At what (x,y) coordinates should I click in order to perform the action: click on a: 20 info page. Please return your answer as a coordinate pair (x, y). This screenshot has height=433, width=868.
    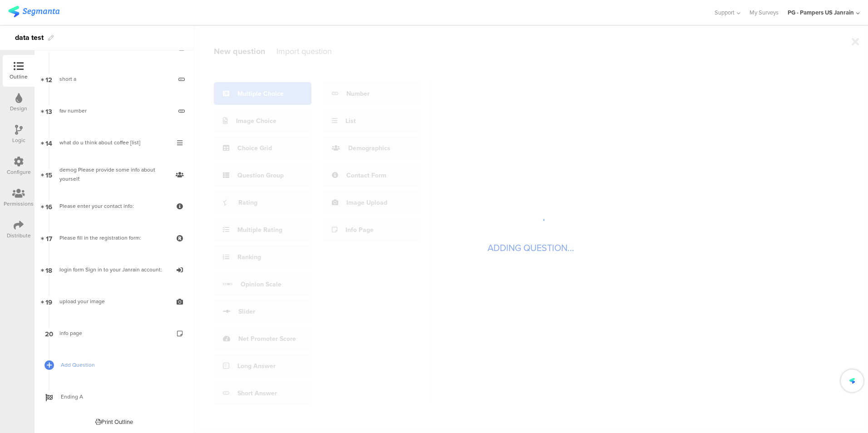
    Looking at the image, I should click on (114, 333).